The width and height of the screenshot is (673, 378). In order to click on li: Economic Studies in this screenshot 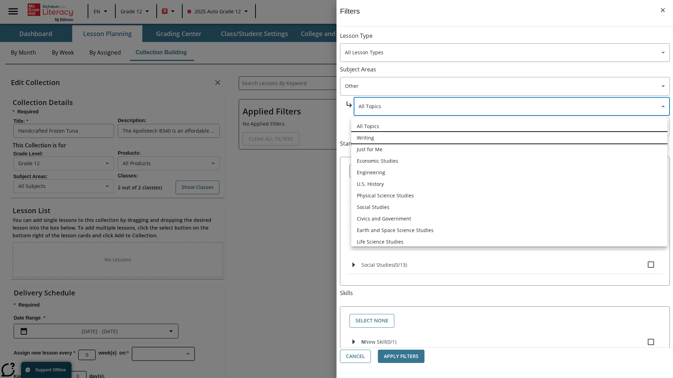, I will do `click(509, 161)`.